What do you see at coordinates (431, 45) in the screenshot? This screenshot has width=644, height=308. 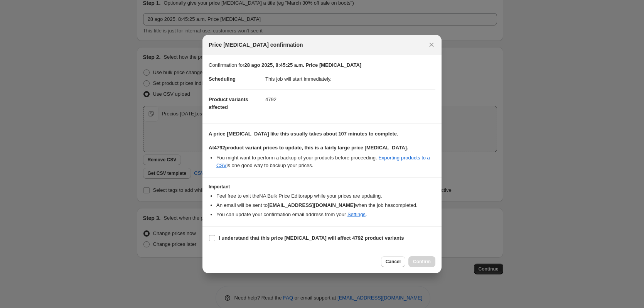 I see `button: Close` at bounding box center [431, 45].